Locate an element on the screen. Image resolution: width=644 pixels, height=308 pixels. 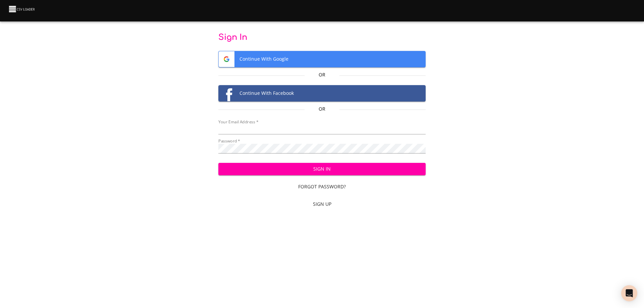
a: Forgot Password? is located at coordinates (322, 187).